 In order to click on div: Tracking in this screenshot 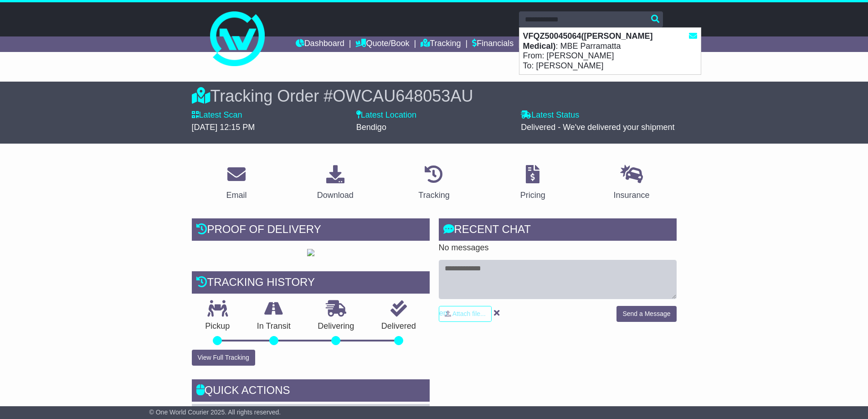, I will do `click(434, 195)`.